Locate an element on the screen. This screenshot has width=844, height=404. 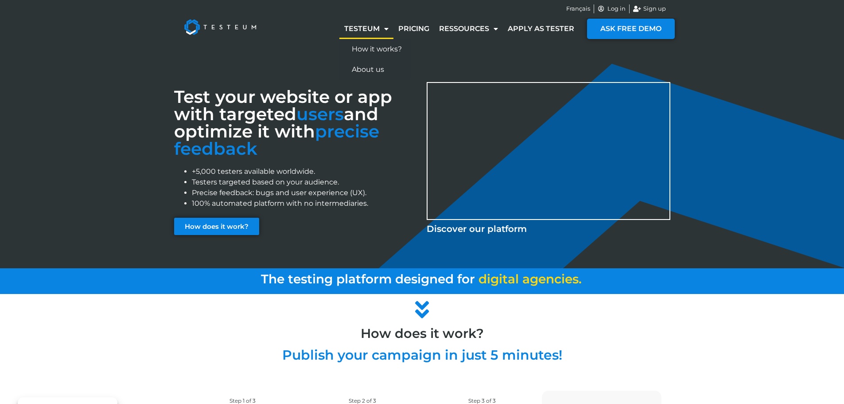
h2: How does it work? is located at coordinates (422, 333).